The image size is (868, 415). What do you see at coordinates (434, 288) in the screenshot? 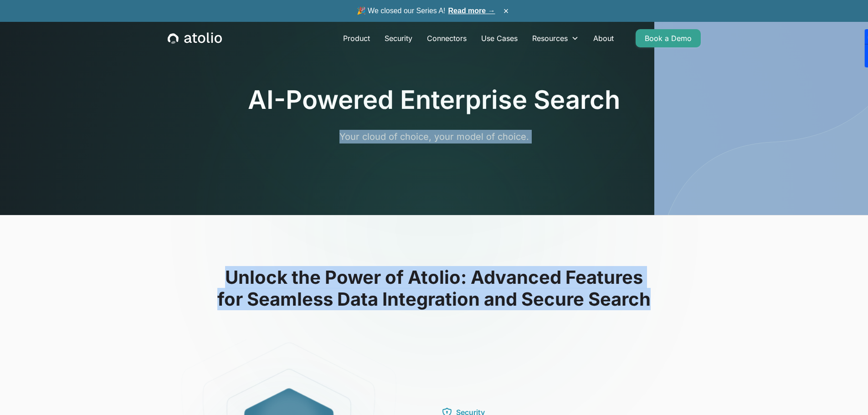
I see `h2: Unlock the Power of Atolio: Advanced Features for Seamless Data Integration and Secure Search` at bounding box center [434, 288].